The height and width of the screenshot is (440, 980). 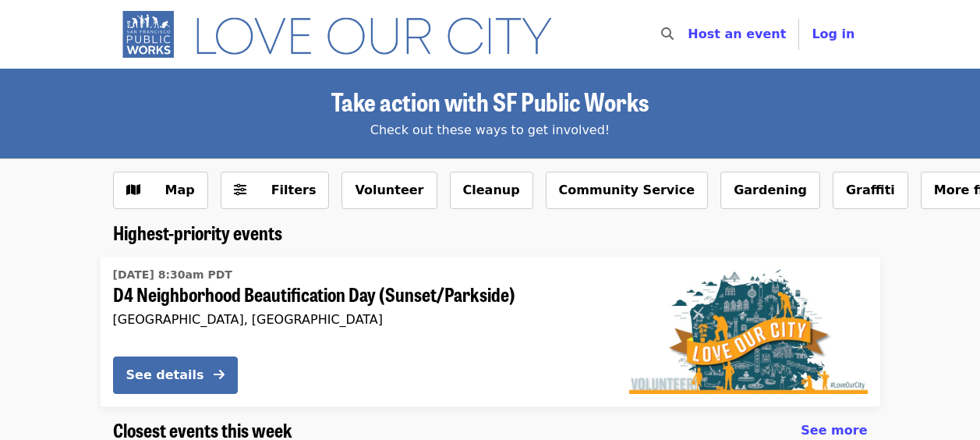 I want to click on button: Graffiti, so click(x=870, y=190).